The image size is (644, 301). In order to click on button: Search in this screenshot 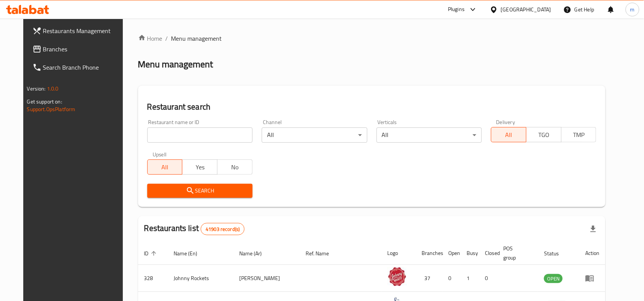, I will do `click(200, 191)`.